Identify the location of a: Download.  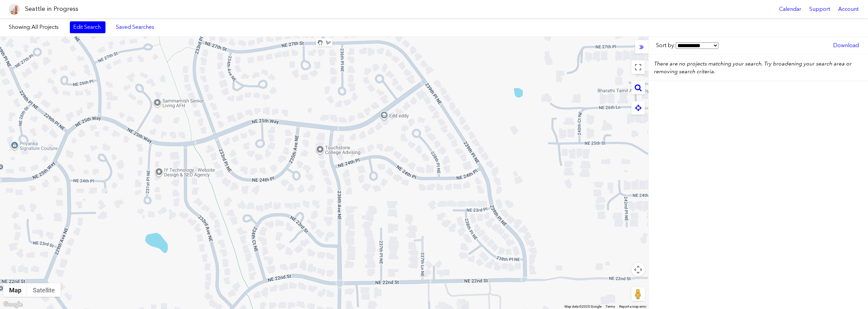
(846, 45).